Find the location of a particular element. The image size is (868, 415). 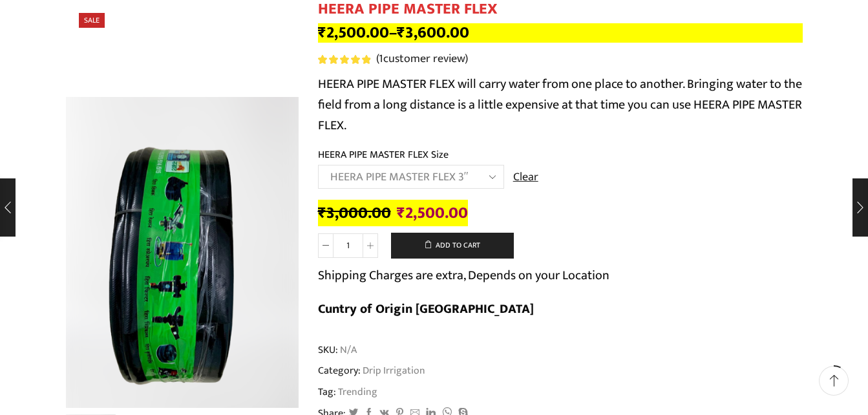

span: Category: is located at coordinates (372, 370).